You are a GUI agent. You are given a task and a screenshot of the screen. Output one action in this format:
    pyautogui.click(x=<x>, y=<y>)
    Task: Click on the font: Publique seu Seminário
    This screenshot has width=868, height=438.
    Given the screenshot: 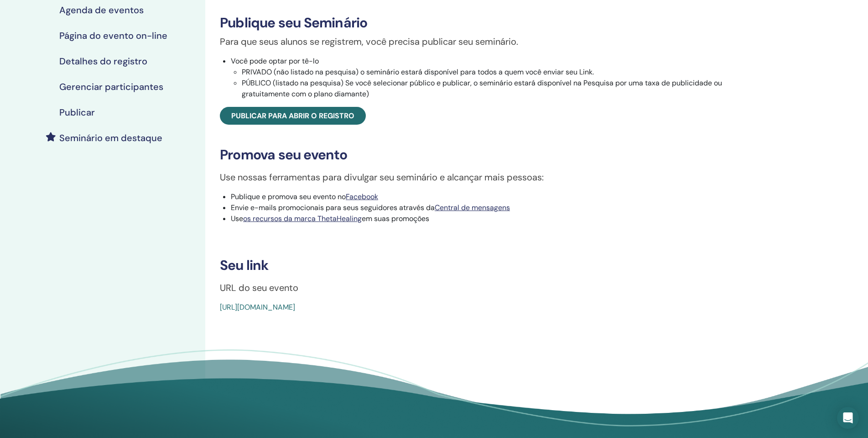 What is the action you would take?
    pyautogui.click(x=293, y=22)
    